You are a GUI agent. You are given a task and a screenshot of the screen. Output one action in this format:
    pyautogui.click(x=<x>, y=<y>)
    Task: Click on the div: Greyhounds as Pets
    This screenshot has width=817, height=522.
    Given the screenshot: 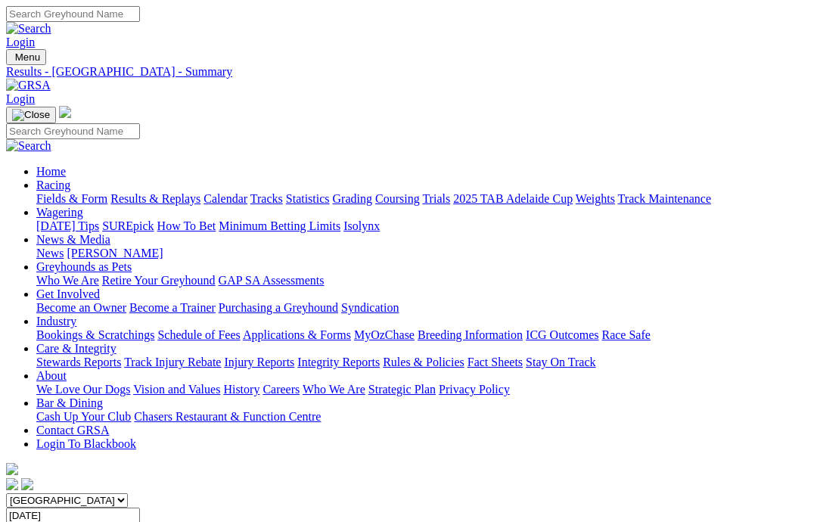 What is the action you would take?
    pyautogui.click(x=424, y=281)
    